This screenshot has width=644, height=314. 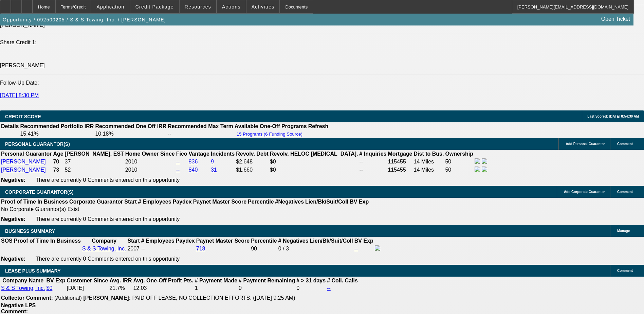 What do you see at coordinates (318, 126) in the screenshot?
I see `th: Refresh` at bounding box center [318, 126].